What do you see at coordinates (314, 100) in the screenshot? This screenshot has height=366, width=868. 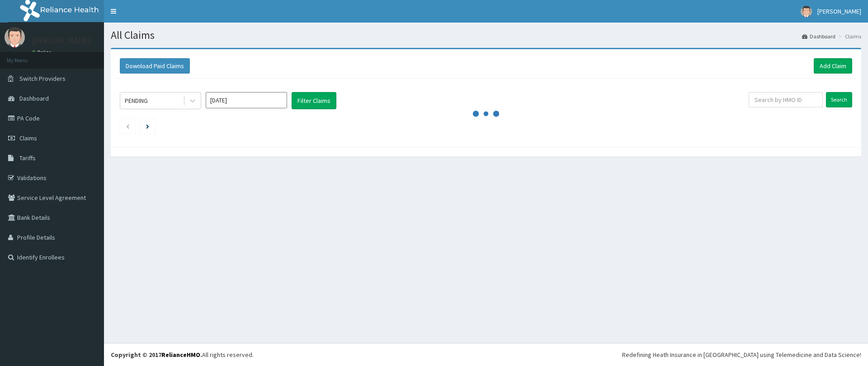 I see `button: Filter Claims` at bounding box center [314, 100].